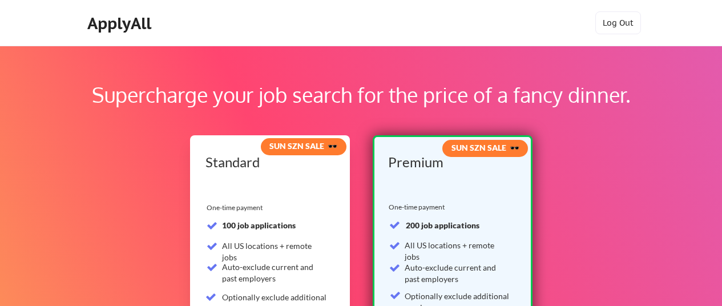 This screenshot has width=722, height=306. What do you see at coordinates (451, 162) in the screenshot?
I see `div: Premium` at bounding box center [451, 162].